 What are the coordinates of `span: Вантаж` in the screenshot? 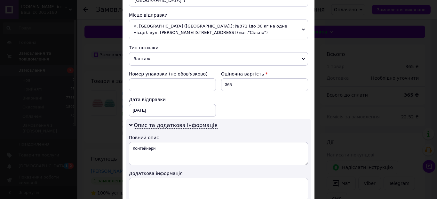 It's located at (219, 59).